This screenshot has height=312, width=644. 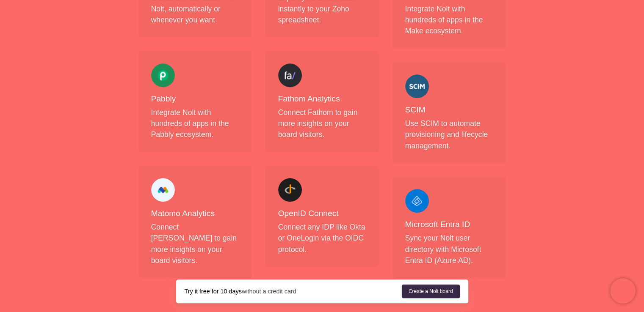 What do you see at coordinates (449, 110) in the screenshot?
I see `h4: SCIM` at bounding box center [449, 110].